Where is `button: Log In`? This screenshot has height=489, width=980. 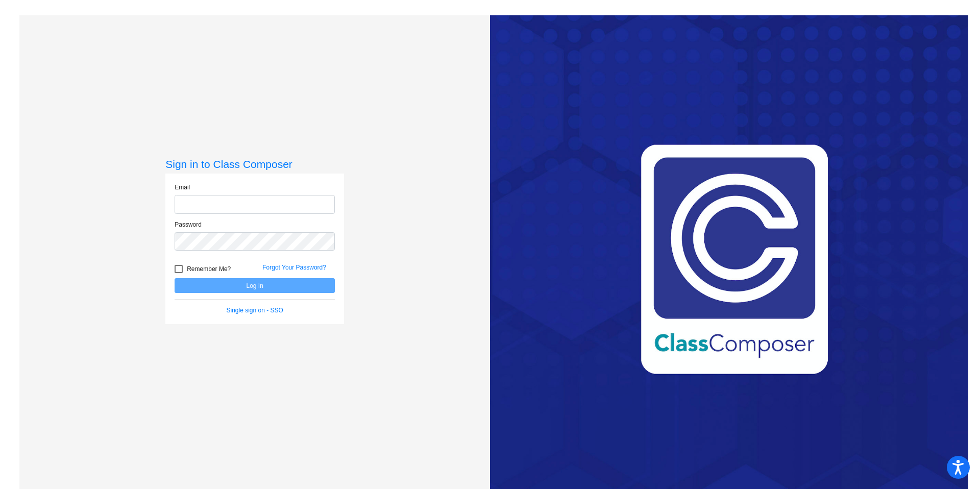 button: Log In is located at coordinates (254, 285).